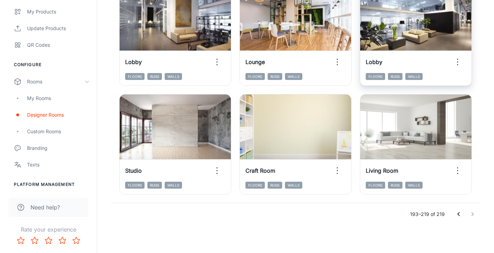 The image size is (494, 253). Describe the element at coordinates (58, 98) in the screenshot. I see `div: My Rooms` at that location.